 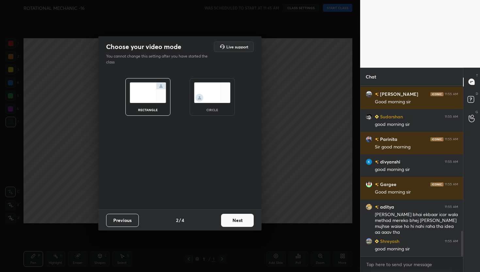 I want to click on div: Sir good morning, so click(x=417, y=147).